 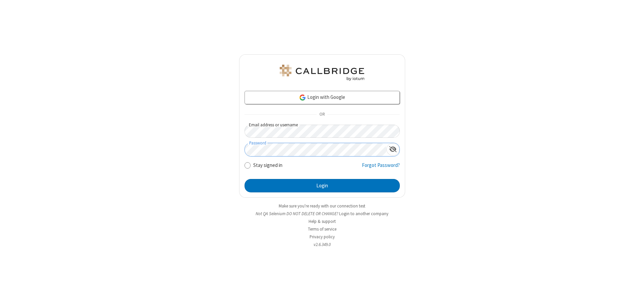 I want to click on button: Login to another company, so click(x=363, y=213).